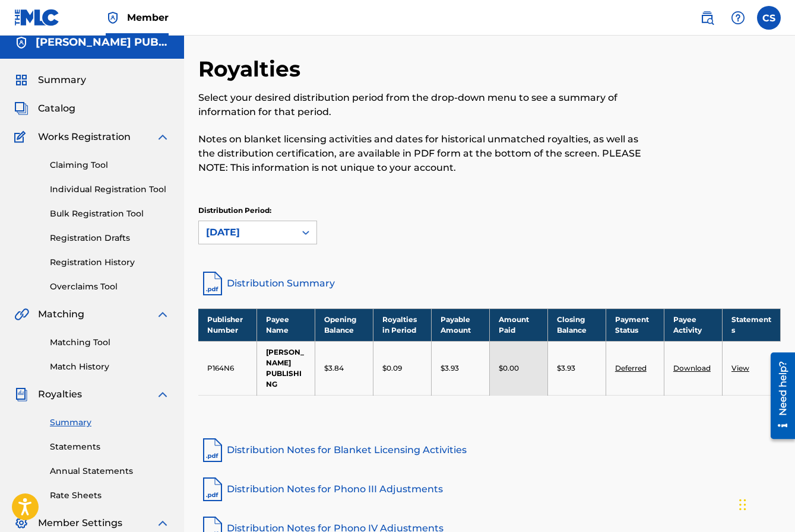 The image size is (795, 532). I want to click on span: Catalog, so click(56, 109).